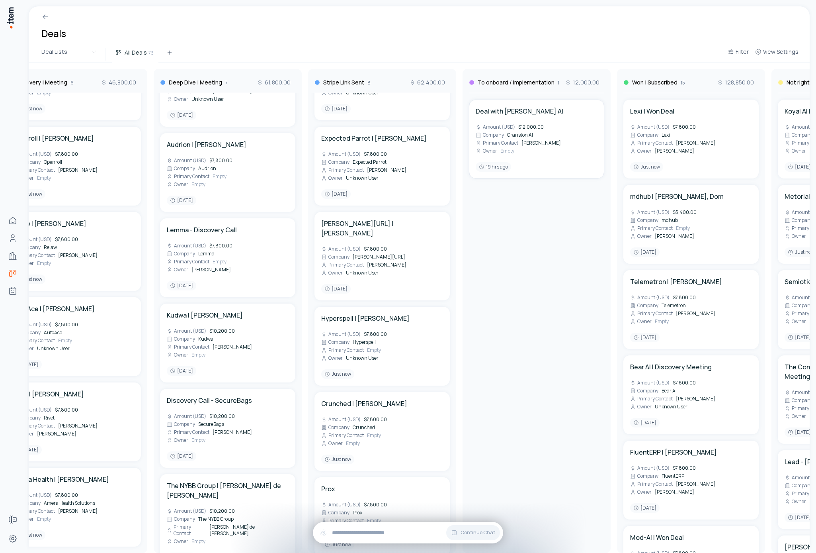 Image resolution: width=816 pixels, height=553 pixels. I want to click on a: Forms, so click(13, 519).